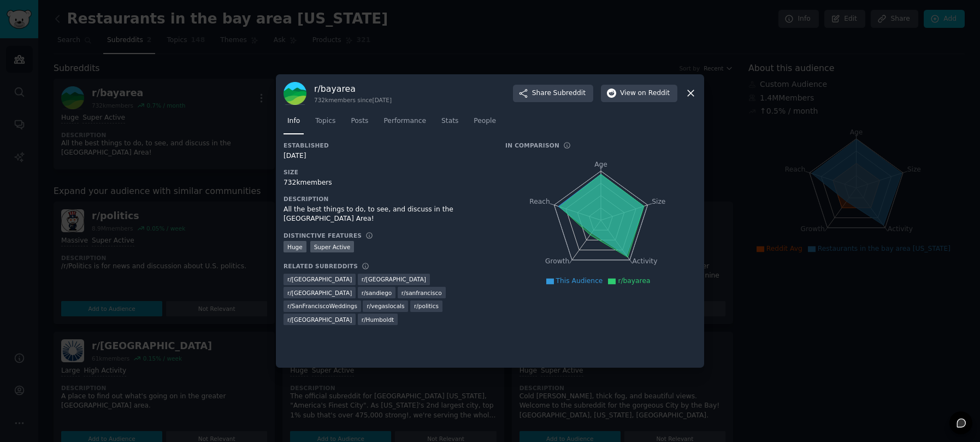  Describe the element at coordinates (645, 94) in the screenshot. I see `span: View` at that location.